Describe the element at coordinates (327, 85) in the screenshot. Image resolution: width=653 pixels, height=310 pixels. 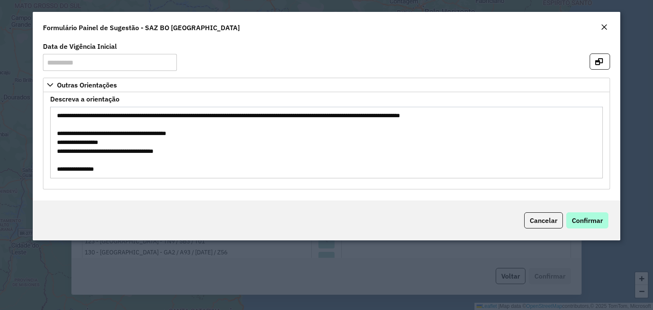
I see `a: Outras Orientações` at that location.